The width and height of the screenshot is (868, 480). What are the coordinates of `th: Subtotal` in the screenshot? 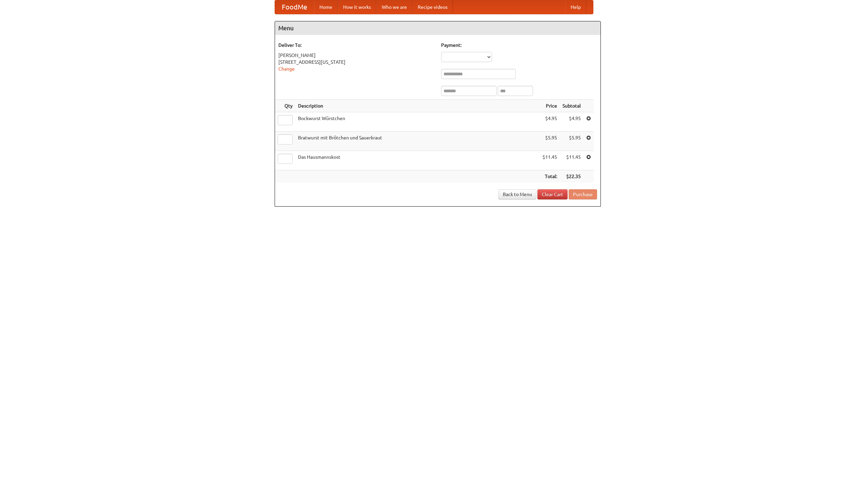 It's located at (572, 106).